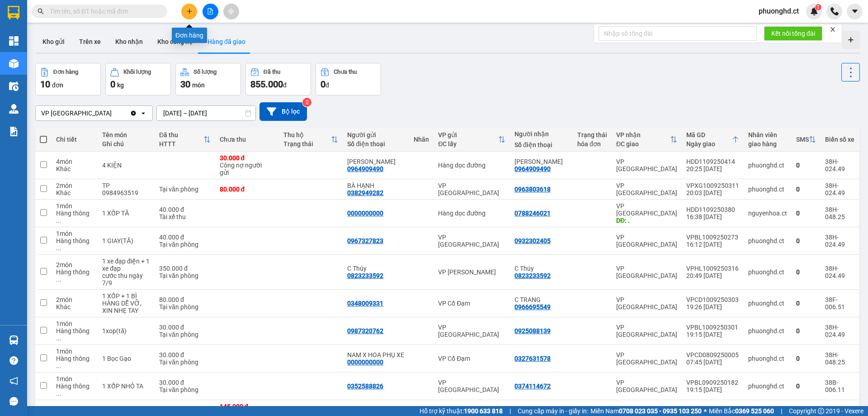 The image size is (868, 416). Describe the element at coordinates (821, 411) in the screenshot. I see `span: copyright` at that location.